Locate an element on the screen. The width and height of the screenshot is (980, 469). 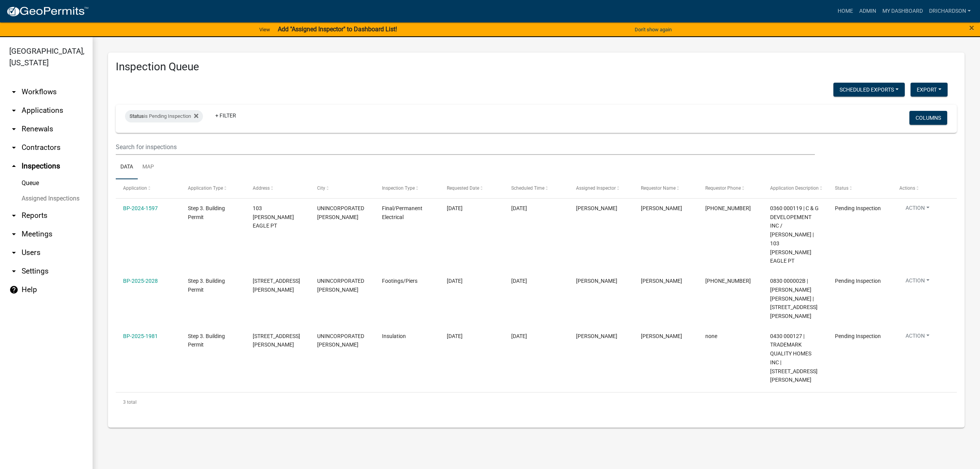
span: Requestor Phone is located at coordinates (723, 188).